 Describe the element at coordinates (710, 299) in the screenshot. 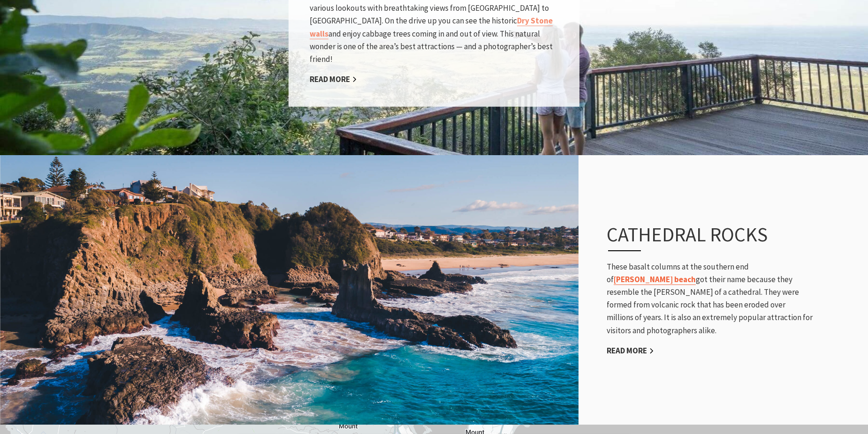

I see `p: These basalt columns at the southern end of got their name because they resemble the [PERSON_NAME...` at that location.